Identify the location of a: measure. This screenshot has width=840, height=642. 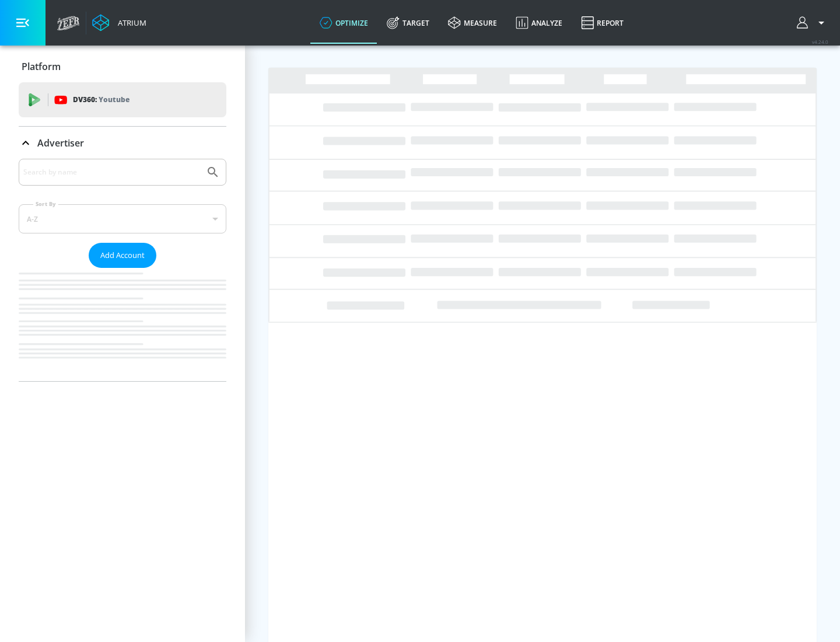
(472, 23).